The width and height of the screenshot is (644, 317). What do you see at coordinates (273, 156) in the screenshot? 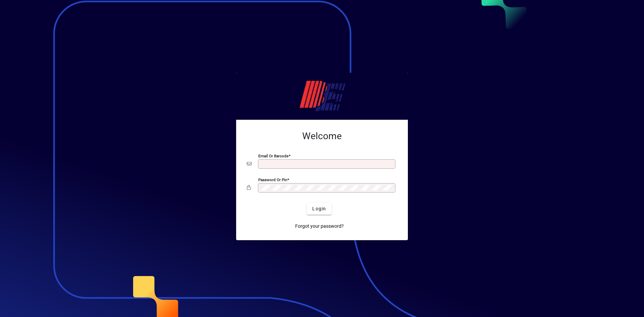
I see `mat-label: Email or Barcode` at bounding box center [273, 156].